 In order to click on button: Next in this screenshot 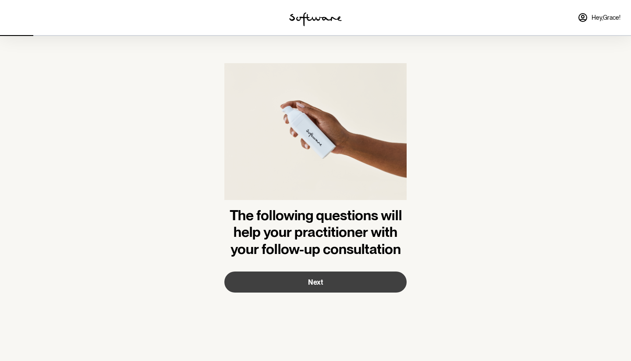, I will do `click(315, 282)`.